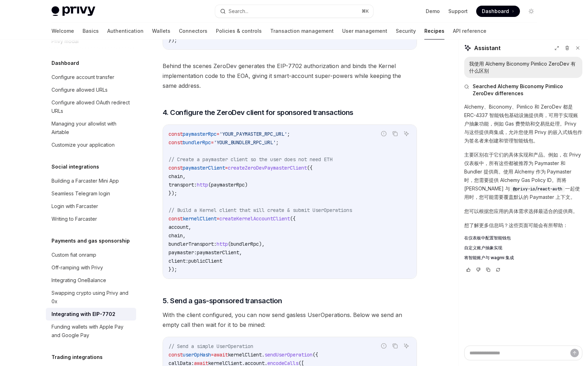 The width and height of the screenshot is (588, 366). I want to click on span: transport:, so click(183, 185).